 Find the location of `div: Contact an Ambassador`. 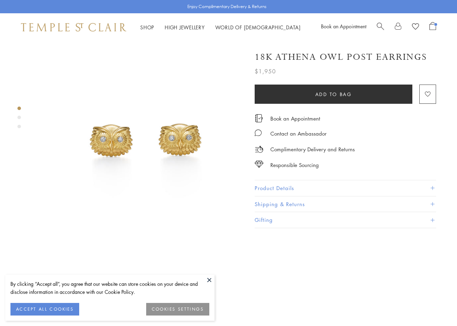

div: Contact an Ambassador is located at coordinates (298, 133).